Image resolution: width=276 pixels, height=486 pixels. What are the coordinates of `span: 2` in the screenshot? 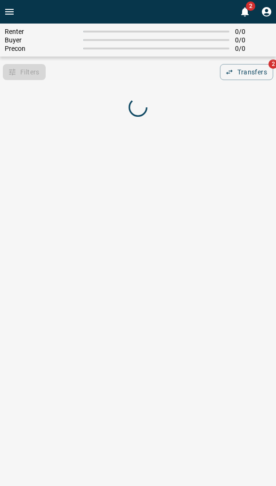 It's located at (250, 6).